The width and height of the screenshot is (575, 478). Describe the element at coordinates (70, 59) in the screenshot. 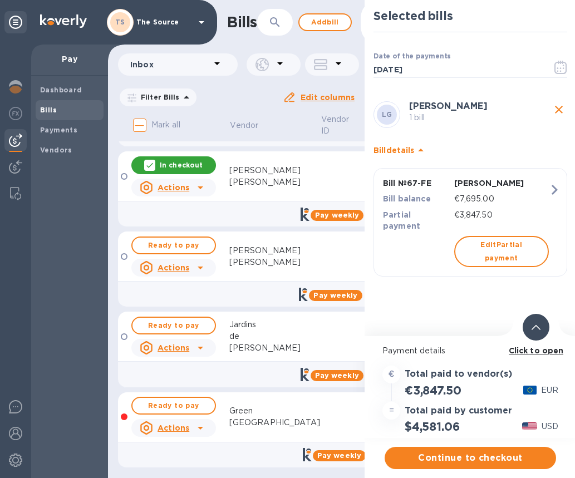

I see `p: Pay` at that location.